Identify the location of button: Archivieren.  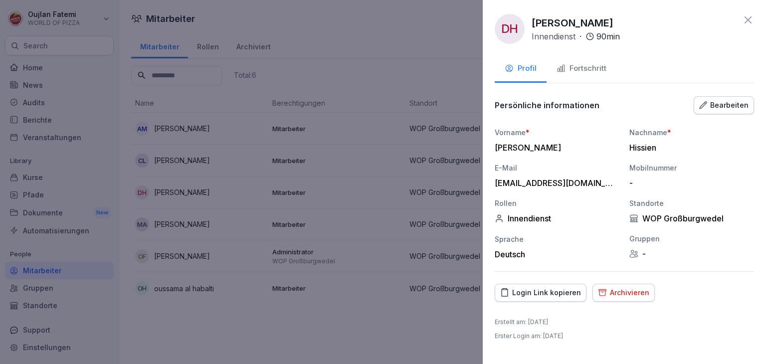
(623, 293).